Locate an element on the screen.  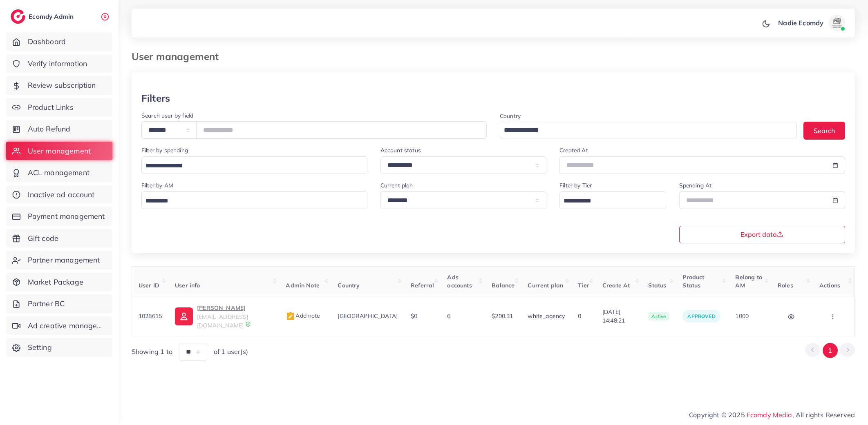
span: Belong to AM is located at coordinates (748, 282).